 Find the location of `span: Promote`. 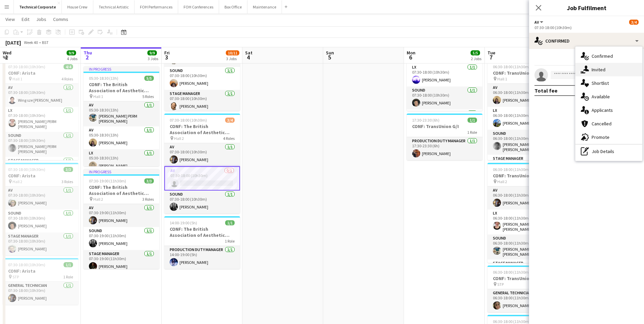

span: Promote is located at coordinates (600, 137).